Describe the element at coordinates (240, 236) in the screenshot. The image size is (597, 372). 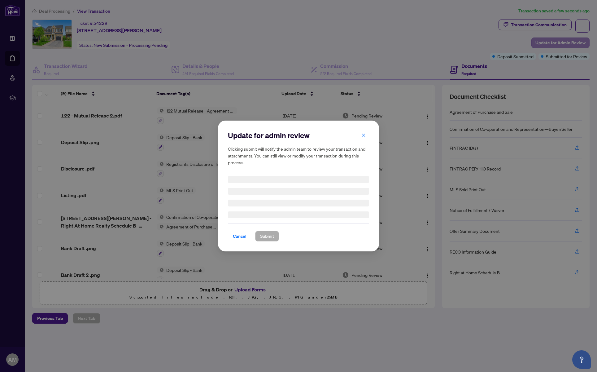
I see `span: Cancel` at that location.